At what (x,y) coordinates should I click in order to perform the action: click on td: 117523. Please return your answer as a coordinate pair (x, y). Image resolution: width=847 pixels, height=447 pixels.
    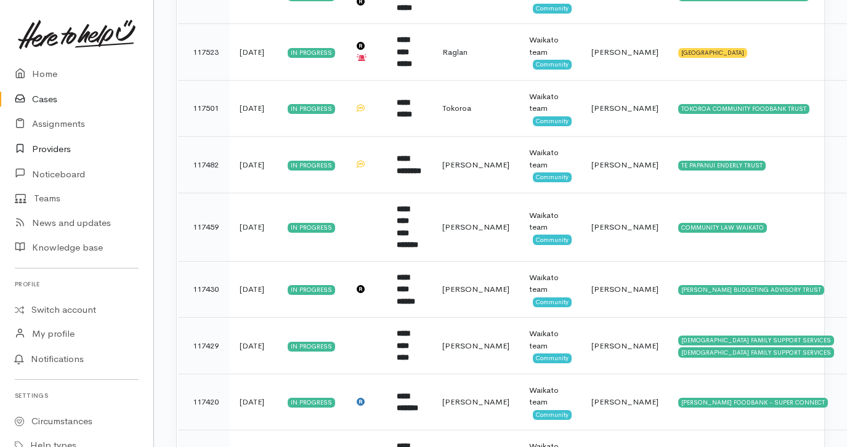
    Looking at the image, I should click on (204, 52).